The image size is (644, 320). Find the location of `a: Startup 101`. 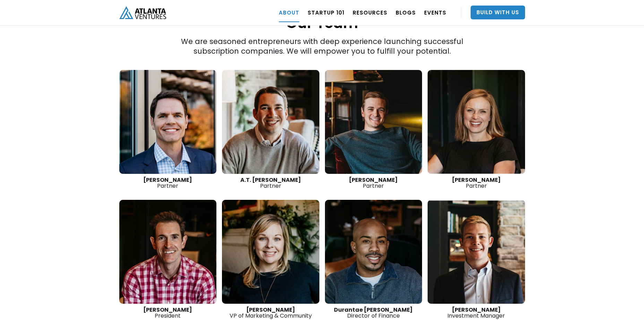

a: Startup 101 is located at coordinates (326, 12).